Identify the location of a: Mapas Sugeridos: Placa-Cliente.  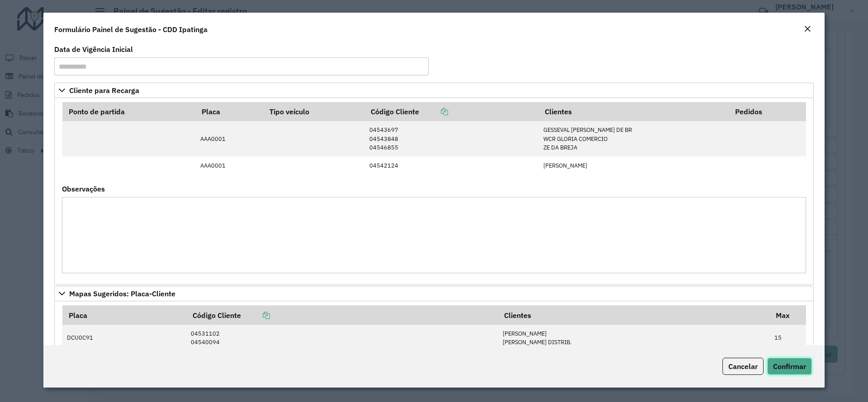
(434, 294).